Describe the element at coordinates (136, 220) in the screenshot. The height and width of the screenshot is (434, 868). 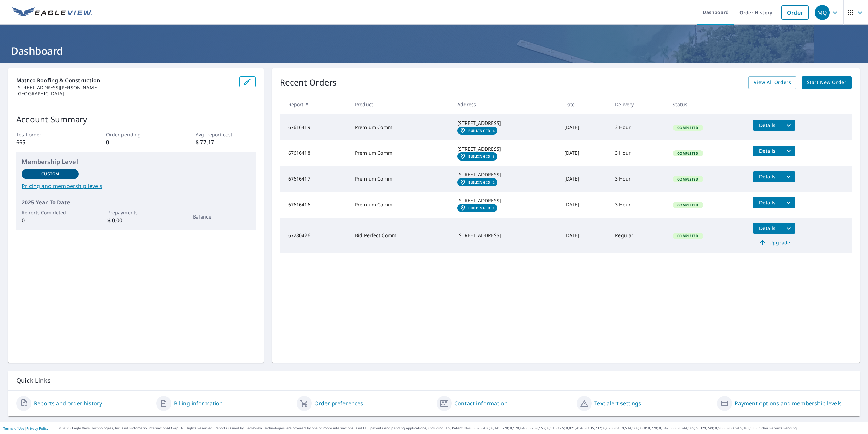
I see `p: $ 0.00` at that location.